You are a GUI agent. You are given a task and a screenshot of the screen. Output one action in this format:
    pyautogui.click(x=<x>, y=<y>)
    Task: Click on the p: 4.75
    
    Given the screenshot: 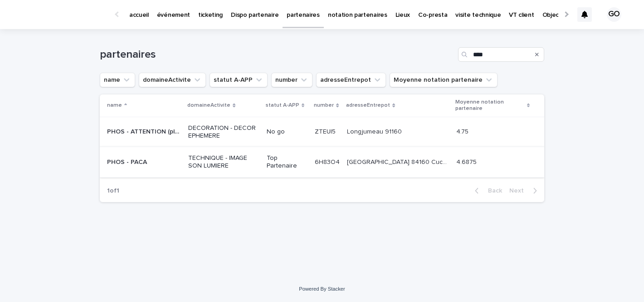 What is the action you would take?
    pyautogui.click(x=463, y=131)
    